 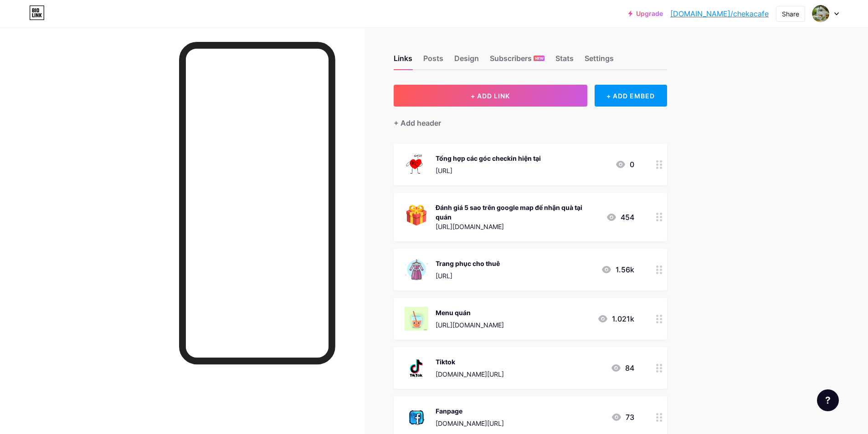 What do you see at coordinates (517, 212) in the screenshot?
I see `div: Đánh giá 5 sao trên google map để nhận quà tại quán` at bounding box center [517, 212].